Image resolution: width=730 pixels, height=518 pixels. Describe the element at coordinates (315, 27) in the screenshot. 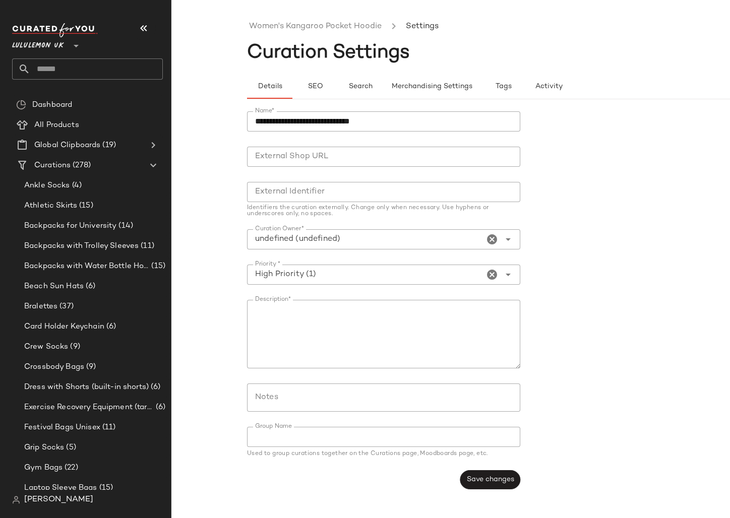

I see `a: Women's Kangaroo Pocket Hoodie​` at that location.